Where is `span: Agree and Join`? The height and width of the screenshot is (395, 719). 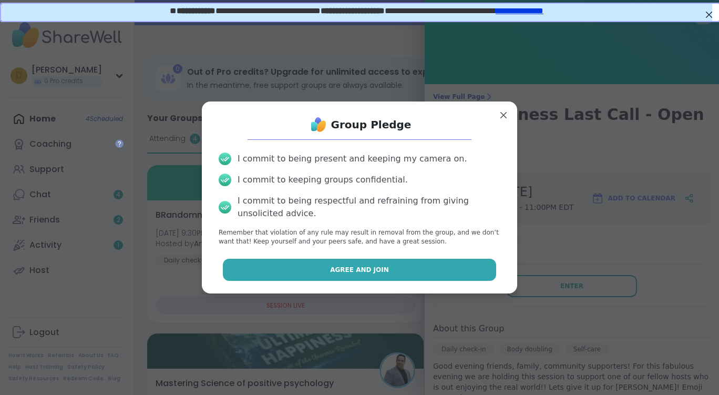
span: Agree and Join is located at coordinates (359, 270).